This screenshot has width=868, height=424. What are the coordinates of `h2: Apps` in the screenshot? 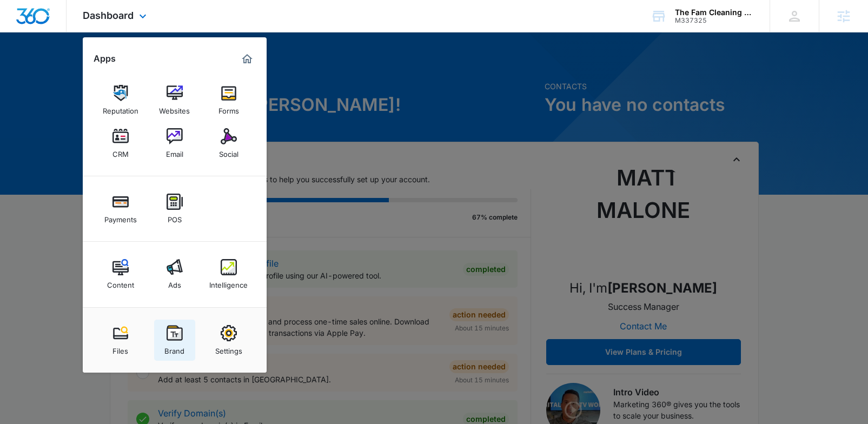 It's located at (105, 58).